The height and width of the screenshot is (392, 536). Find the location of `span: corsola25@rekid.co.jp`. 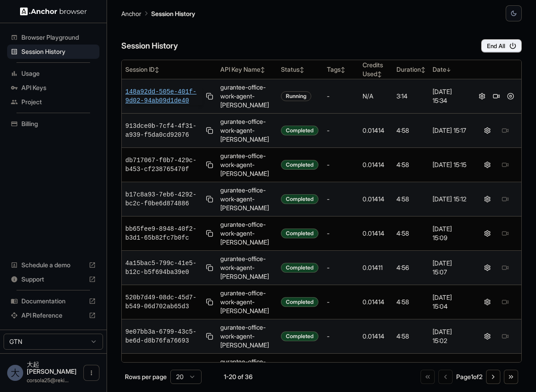

span: corsola25@rekid.co.jp is located at coordinates (48, 380).